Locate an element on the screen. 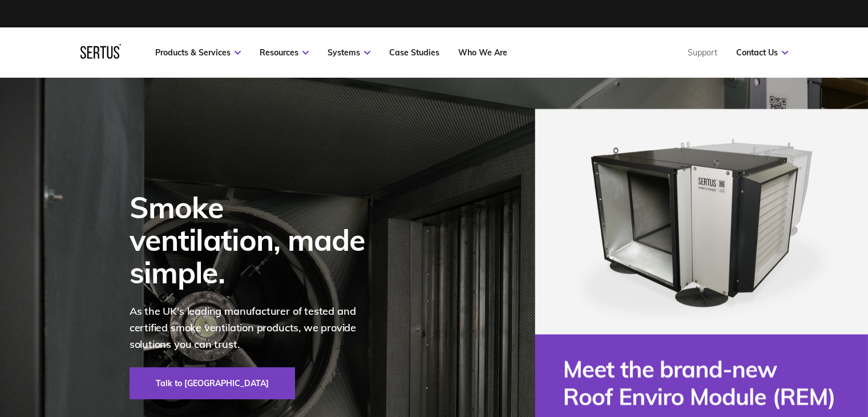 This screenshot has height=417, width=868. a: Resources is located at coordinates (285, 52).